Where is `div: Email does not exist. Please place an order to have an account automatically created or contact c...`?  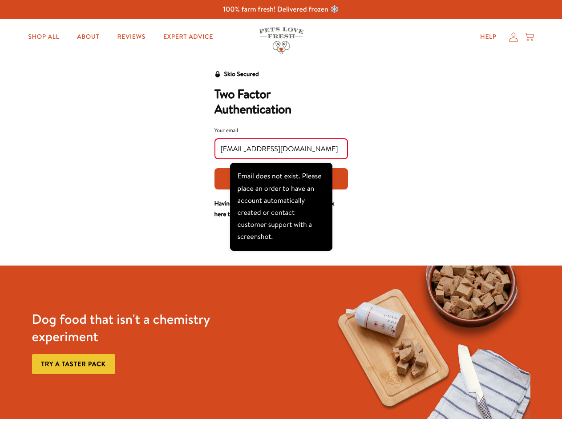 div: Email does not exist. Please place an order to have an account automatically created or contact c... is located at coordinates (281, 206).